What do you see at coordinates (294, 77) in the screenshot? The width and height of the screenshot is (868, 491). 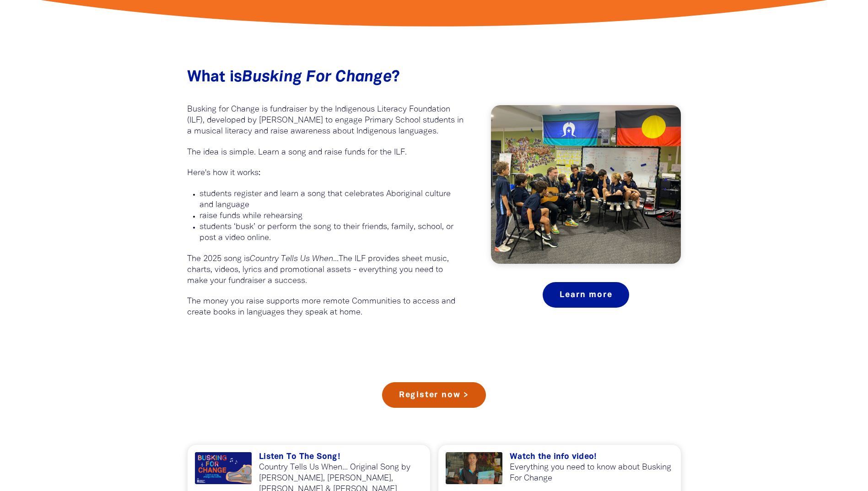 I see `span: What is ?` at bounding box center [294, 77].